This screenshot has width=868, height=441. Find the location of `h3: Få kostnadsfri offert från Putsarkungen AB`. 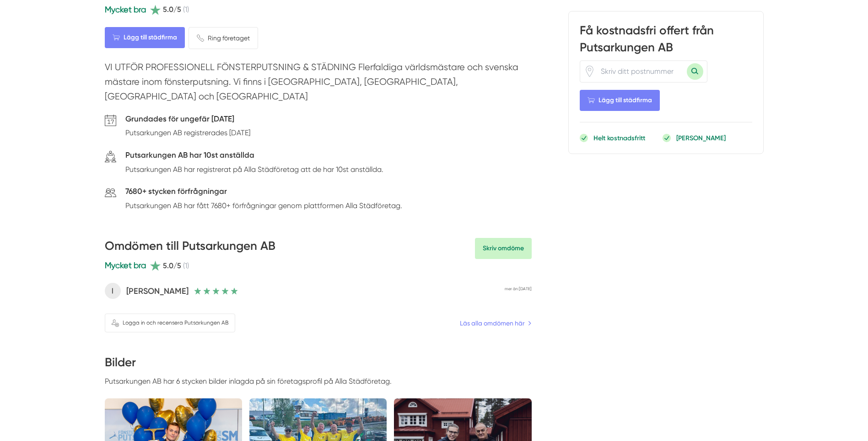

h3: Få kostnadsfri offert från Putsarkungen AB is located at coordinates (666, 41).